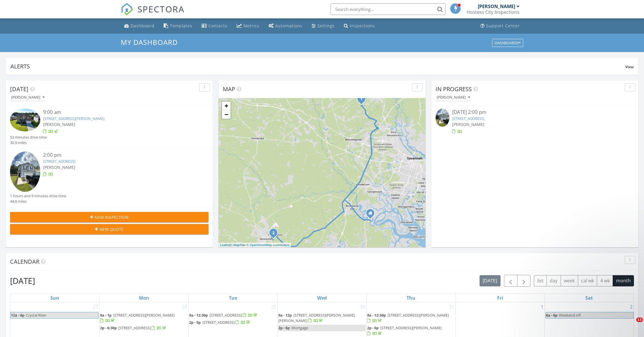  What do you see at coordinates (109, 217) in the screenshot?
I see `button: New Inspection` at bounding box center [109, 217].